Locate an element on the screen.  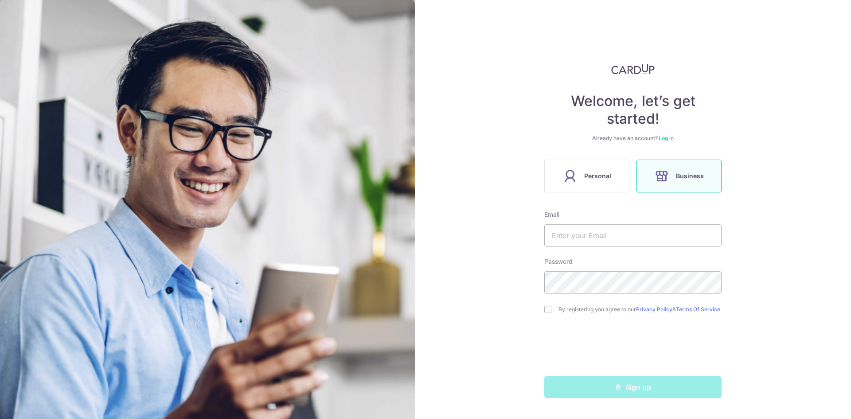
label: Password is located at coordinates (559, 262).